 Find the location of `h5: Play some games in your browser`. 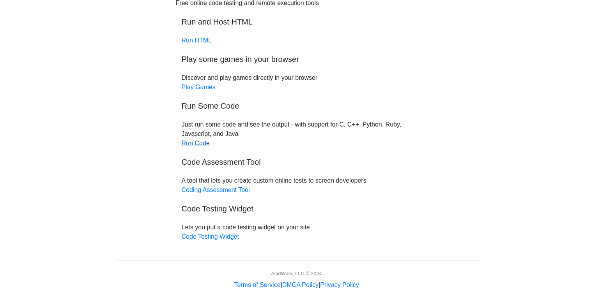

h5: Play some games in your browser is located at coordinates (297, 59).